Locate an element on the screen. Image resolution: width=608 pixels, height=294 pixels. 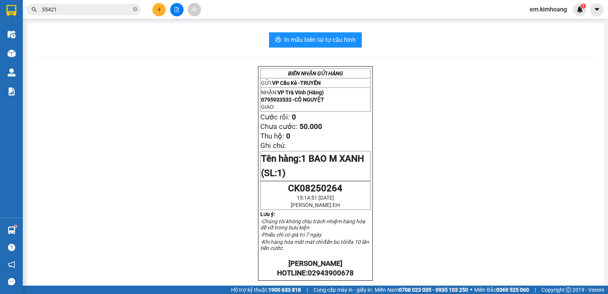
span: notification is located at coordinates (11, 264).